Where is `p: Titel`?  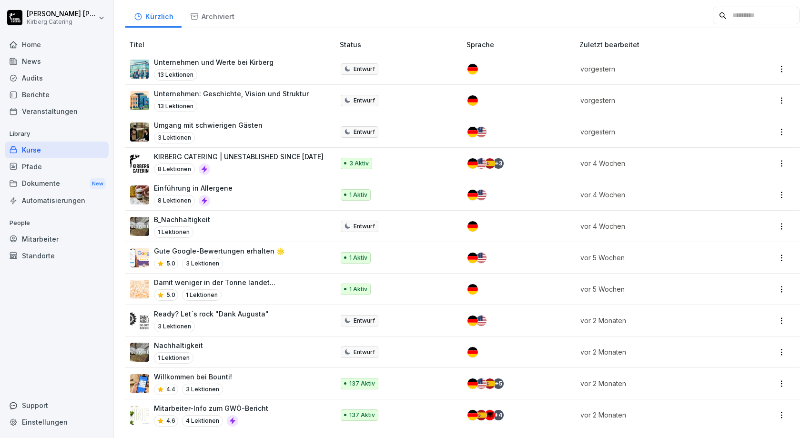 p: Titel is located at coordinates (233, 44).